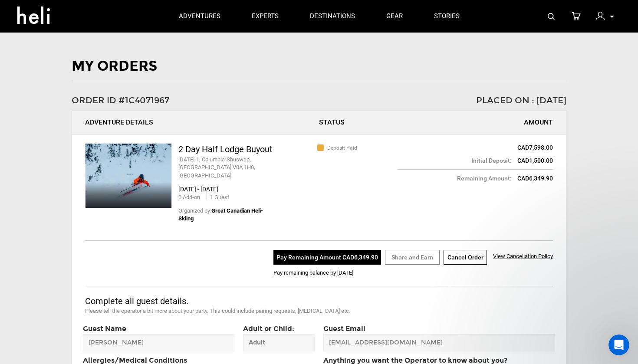 The width and height of the screenshot is (638, 364). What do you see at coordinates (248, 301) in the screenshot?
I see `div: Complete all guest details.` at bounding box center [248, 301].